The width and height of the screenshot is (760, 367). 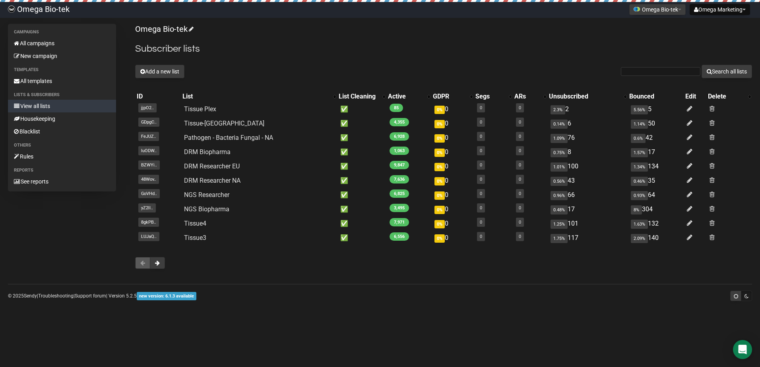 I want to click on a: Pathogen - Bacteria Fungal - NA, so click(x=228, y=137).